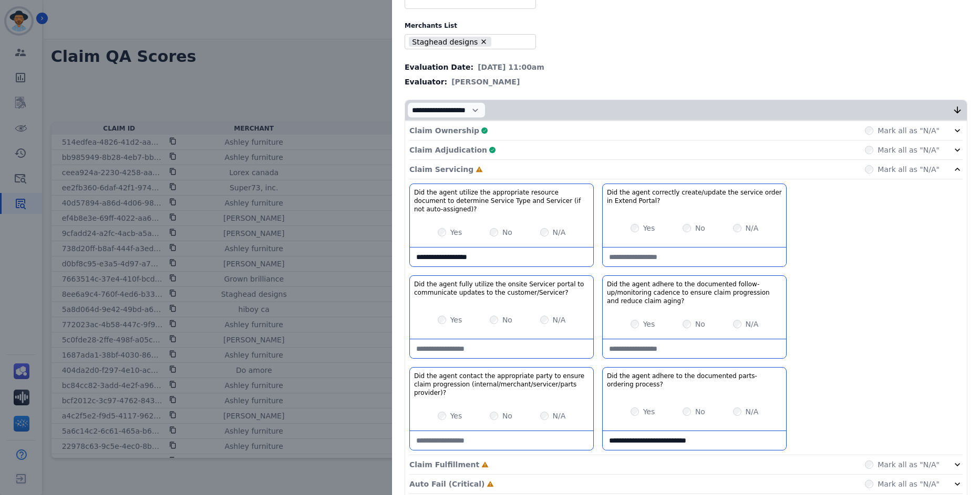 Image resolution: width=980 pixels, height=495 pixels. I want to click on h3: Did the agent fully utilize the onsite Servicer portal to communicate updates to the customer/Ser..., so click(501, 289).